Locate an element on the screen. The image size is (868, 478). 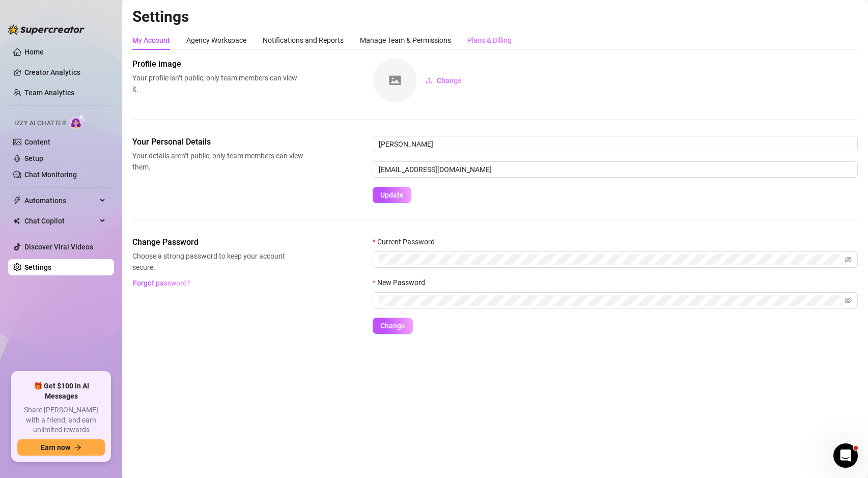
img: square-placeholder.png is located at coordinates (395, 80).